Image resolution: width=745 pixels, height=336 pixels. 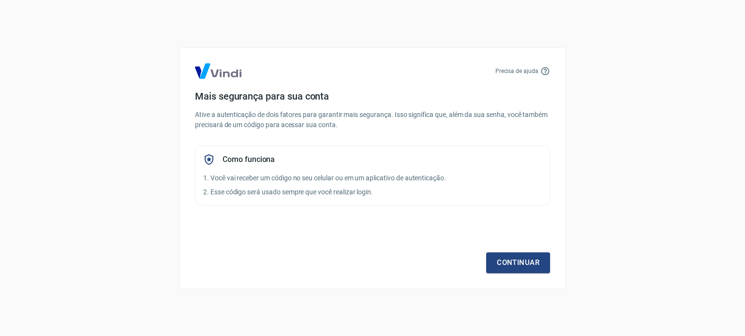 I want to click on p: 2. Esse código será usado sempre que você realizar login., so click(x=373, y=192).